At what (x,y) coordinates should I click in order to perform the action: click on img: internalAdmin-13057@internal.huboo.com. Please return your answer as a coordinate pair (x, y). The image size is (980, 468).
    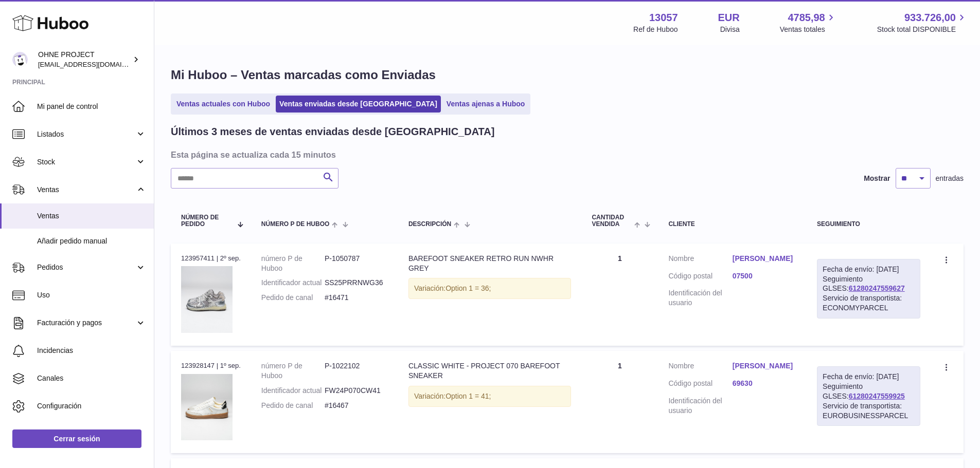
    Looking at the image, I should click on (20, 59).